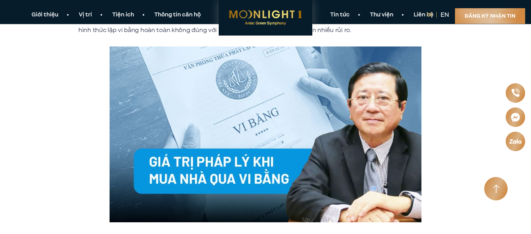 The image size is (531, 234). What do you see at coordinates (490, 16) in the screenshot?
I see `a: Đăng ký nhận tin` at bounding box center [490, 16].